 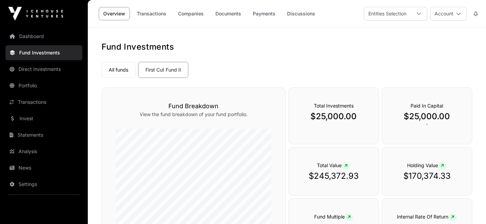 What do you see at coordinates (286, 47) in the screenshot?
I see `h1: Fund Investments` at bounding box center [286, 47].